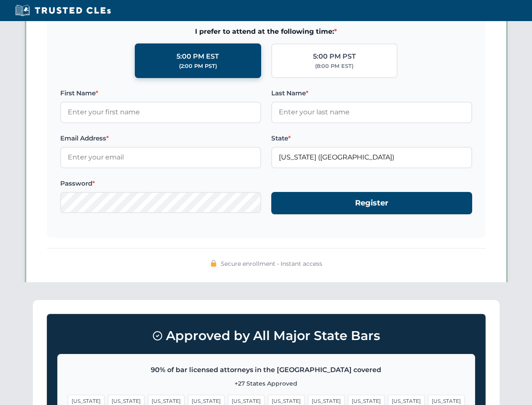  Describe the element at coordinates (63, 11) in the screenshot. I see `img: Trusted CLEs` at that location.